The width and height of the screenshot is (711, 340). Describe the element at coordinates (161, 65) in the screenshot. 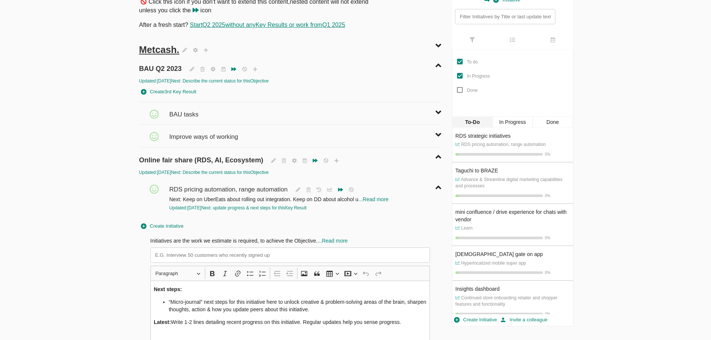

I see `span: BAU Q2 2023` at that location.